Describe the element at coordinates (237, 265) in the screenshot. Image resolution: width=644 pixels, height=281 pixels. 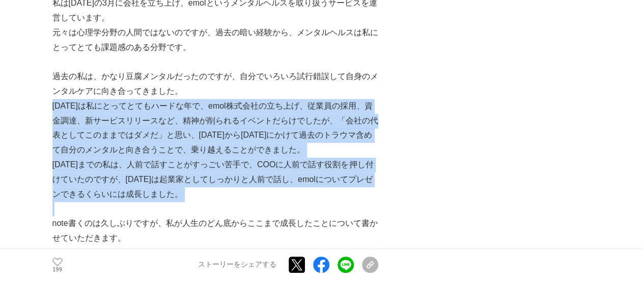
I see `p: ストーリーをシェアする` at that location.